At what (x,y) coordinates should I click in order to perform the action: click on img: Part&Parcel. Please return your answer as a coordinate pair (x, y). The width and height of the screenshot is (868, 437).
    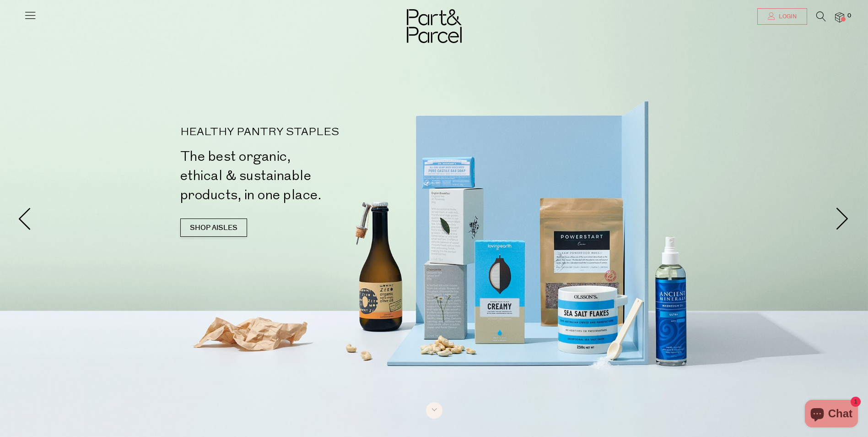
    Looking at the image, I should click on (434, 26).